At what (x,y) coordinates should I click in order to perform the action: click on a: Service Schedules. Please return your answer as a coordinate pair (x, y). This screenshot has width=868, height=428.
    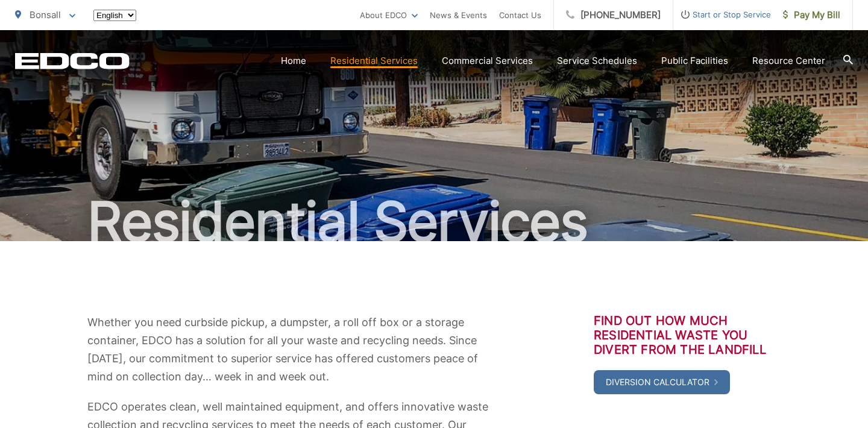
    Looking at the image, I should click on (597, 61).